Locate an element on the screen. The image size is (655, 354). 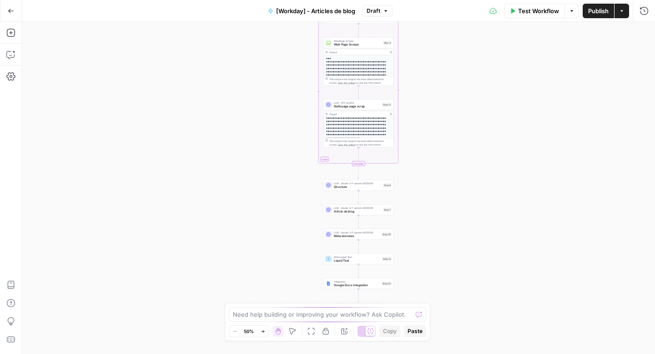
span: Google Docs Integration is located at coordinates (357, 285).